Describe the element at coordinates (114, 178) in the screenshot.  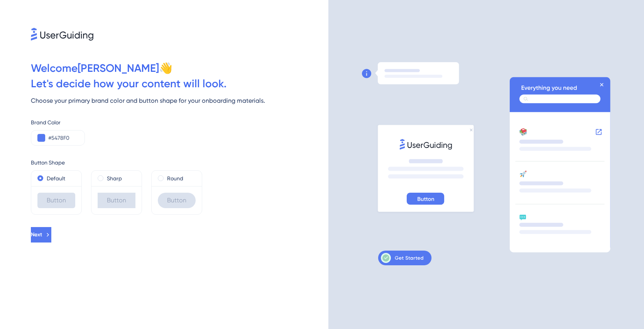
I see `label: Sharp` at that location.